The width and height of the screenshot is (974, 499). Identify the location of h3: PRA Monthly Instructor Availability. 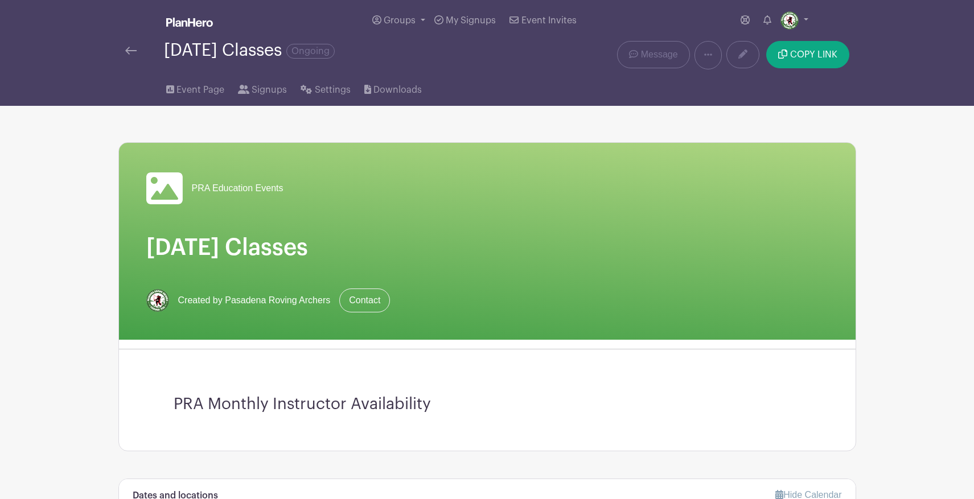
(487, 405).